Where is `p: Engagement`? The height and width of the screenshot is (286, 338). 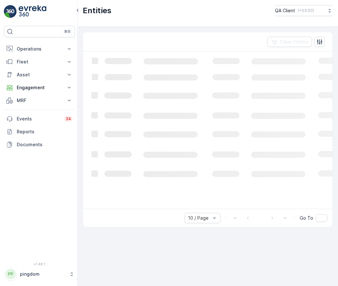
p: Engagement is located at coordinates (39, 88).